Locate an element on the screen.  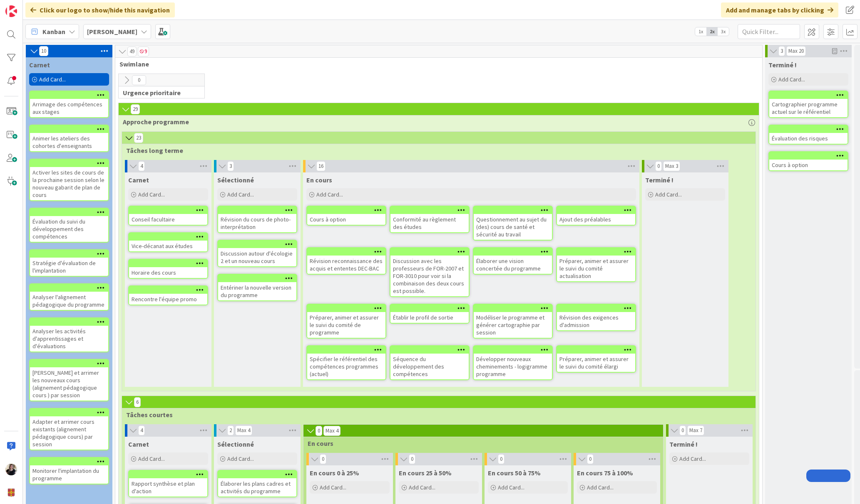
a: Développer nouveaux cheminements - logigramme programme is located at coordinates (513, 362).